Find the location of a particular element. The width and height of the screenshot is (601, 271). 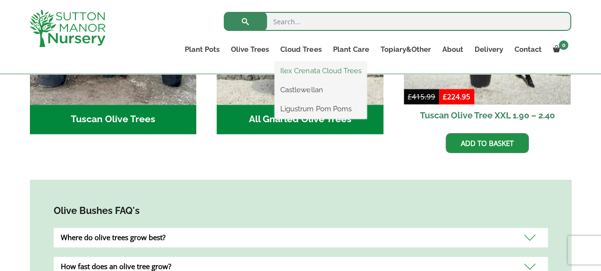

div: Where do olive trees grow best? is located at coordinates (301, 237).